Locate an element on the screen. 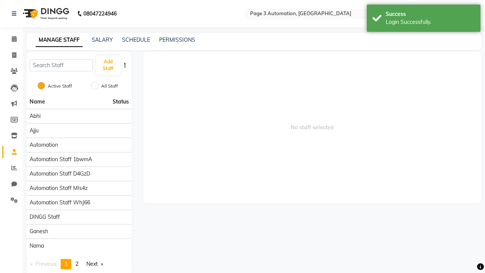 Image resolution: width=485 pixels, height=273 pixels. span: Automation Staff mIs4z is located at coordinates (58, 188).